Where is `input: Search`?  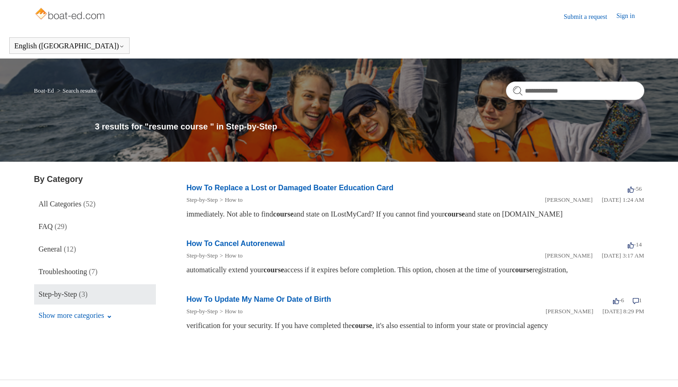
input: Search is located at coordinates (575, 91).